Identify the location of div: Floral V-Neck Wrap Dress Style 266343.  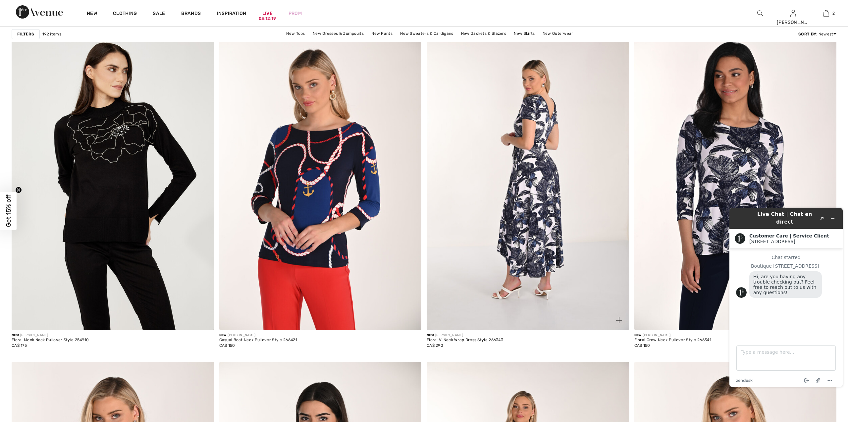
(464, 340).